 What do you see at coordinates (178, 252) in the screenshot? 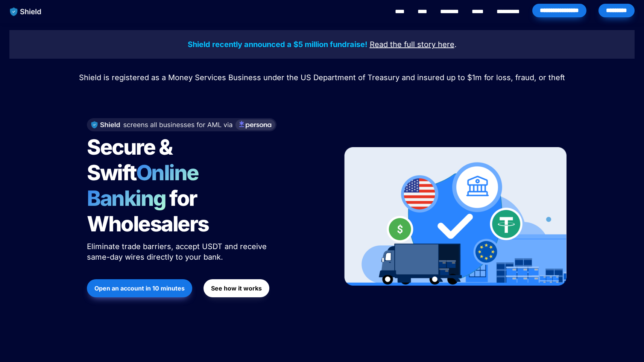
I see `span: Eliminate trade barriers, accept USDT and receive same-day wires directly to your bank.` at bounding box center [178, 252].